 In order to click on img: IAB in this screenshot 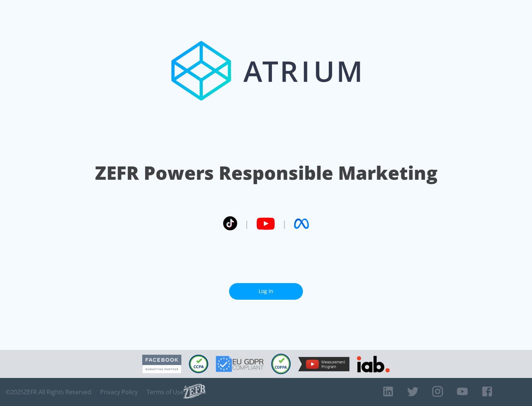, I will do `click(373, 364)`.